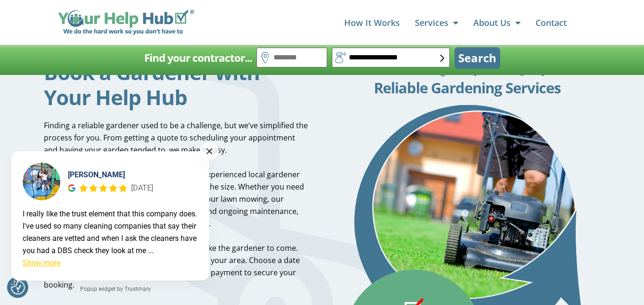 Image resolution: width=644 pixels, height=305 pixels. I want to click on h2: Book a Gardener with Your Help Hub, so click(176, 85).